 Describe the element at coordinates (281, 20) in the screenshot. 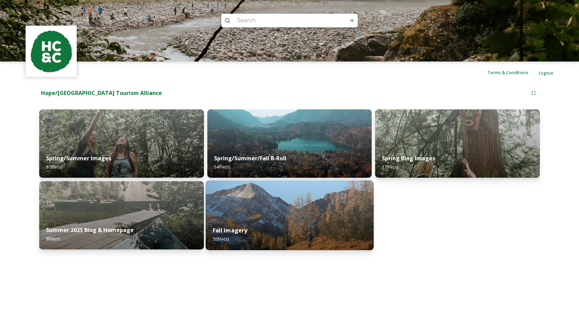

I see `input: Search` at that location.